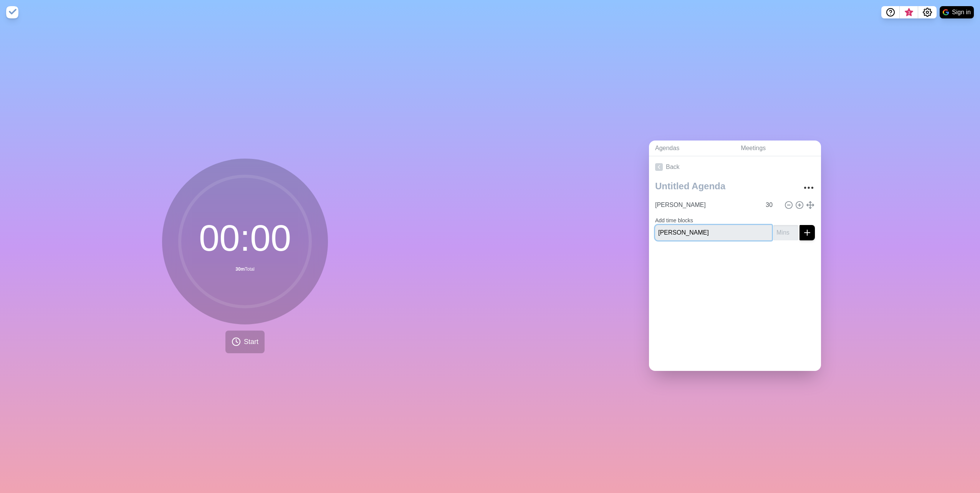 This screenshot has width=980, height=493. I want to click on button: Settings, so click(927, 12).